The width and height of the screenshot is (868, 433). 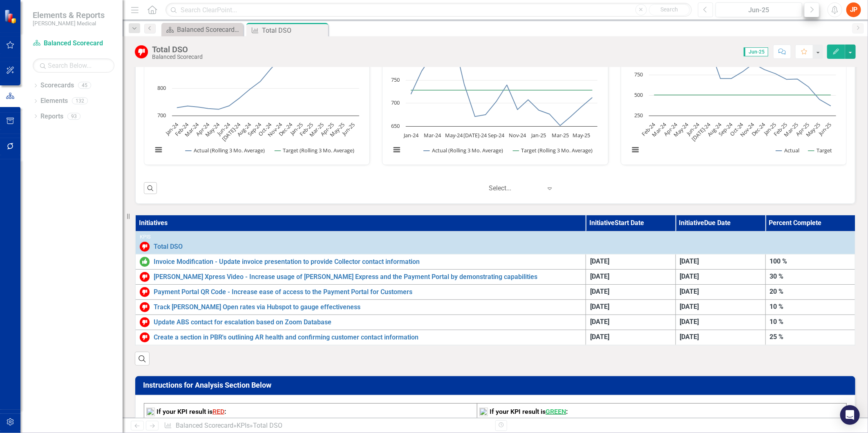 I want to click on a: Update ABS contact for escalation based on Zoom Database, so click(x=368, y=322).